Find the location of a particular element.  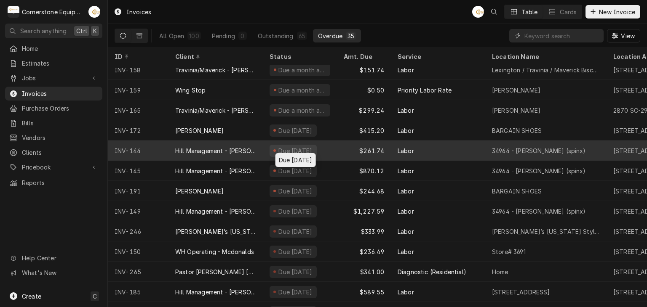

span: Purchase Orders is located at coordinates (60, 108).